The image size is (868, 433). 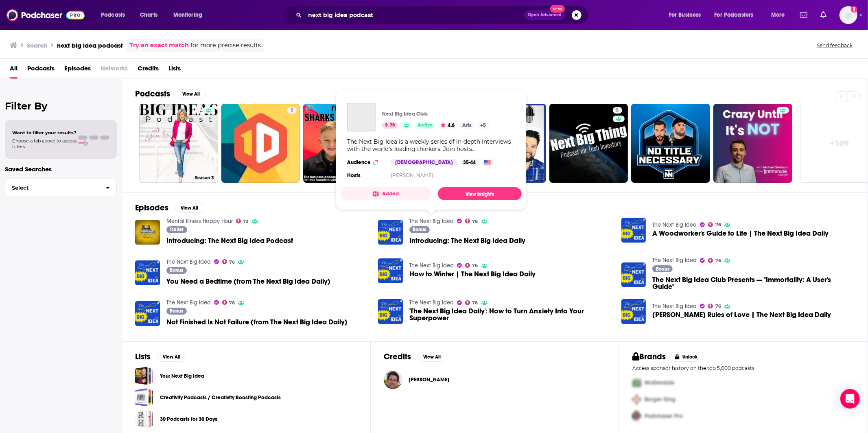 What do you see at coordinates (170, 208) in the screenshot?
I see `a: EpisodesView All` at bounding box center [170, 208].